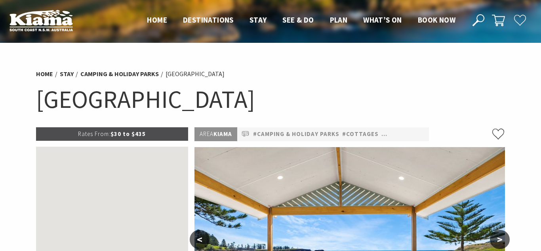 This screenshot has height=251, width=541. What do you see at coordinates (157, 20) in the screenshot?
I see `span: Home` at bounding box center [157, 20].